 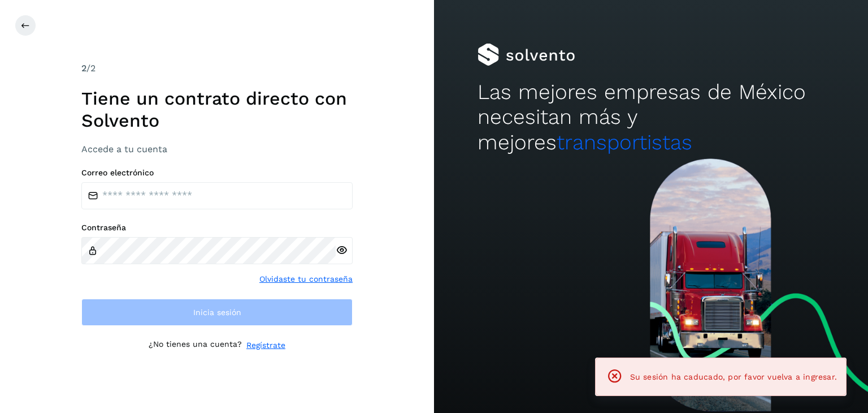 What do you see at coordinates (217, 173) in the screenshot?
I see `label: Correo electrónico` at bounding box center [217, 173].